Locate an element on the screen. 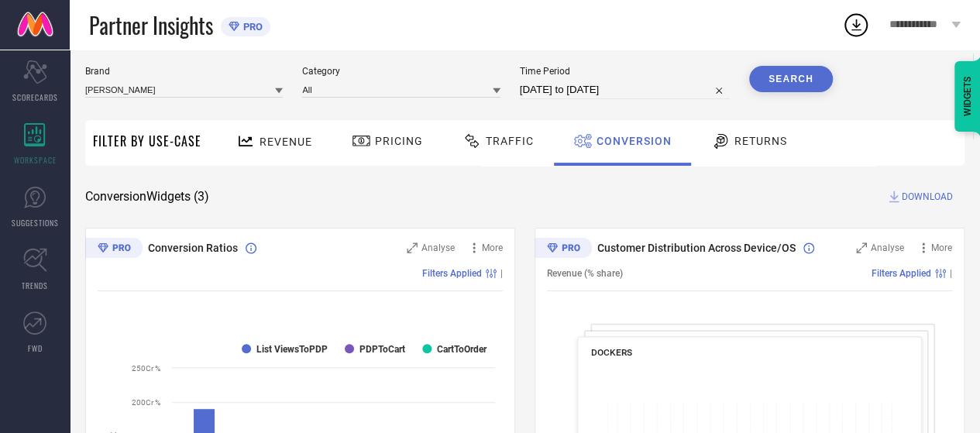 Image resolution: width=980 pixels, height=433 pixels. div: Open download list is located at coordinates (856, 25).